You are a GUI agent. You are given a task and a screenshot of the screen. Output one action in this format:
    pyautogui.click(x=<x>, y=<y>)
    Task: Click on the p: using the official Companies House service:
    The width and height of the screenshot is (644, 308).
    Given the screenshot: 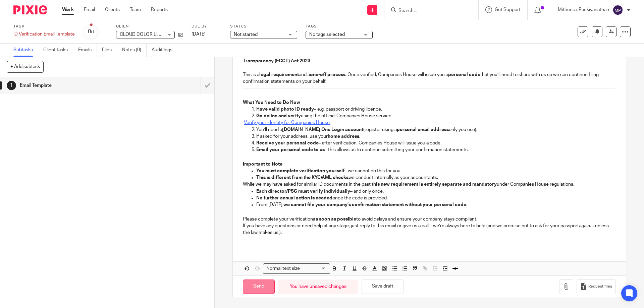 What is the action you would take?
    pyautogui.click(x=436, y=116)
    